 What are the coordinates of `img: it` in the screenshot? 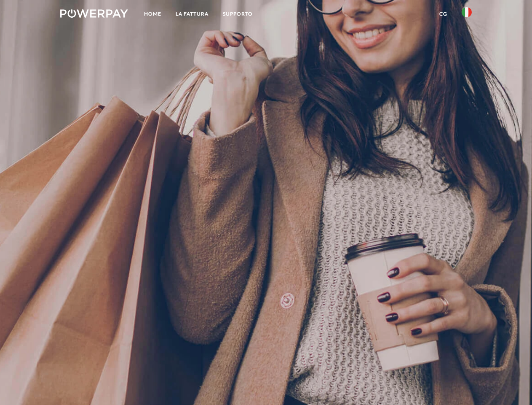 It's located at (466, 12).